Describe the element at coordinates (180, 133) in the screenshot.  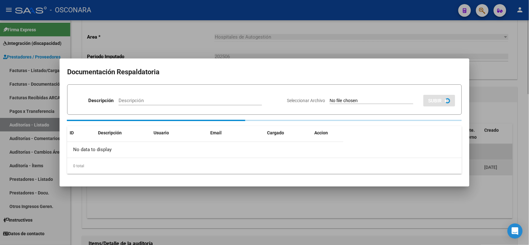
I see `datatable-header-cell: Usuario` at that location.